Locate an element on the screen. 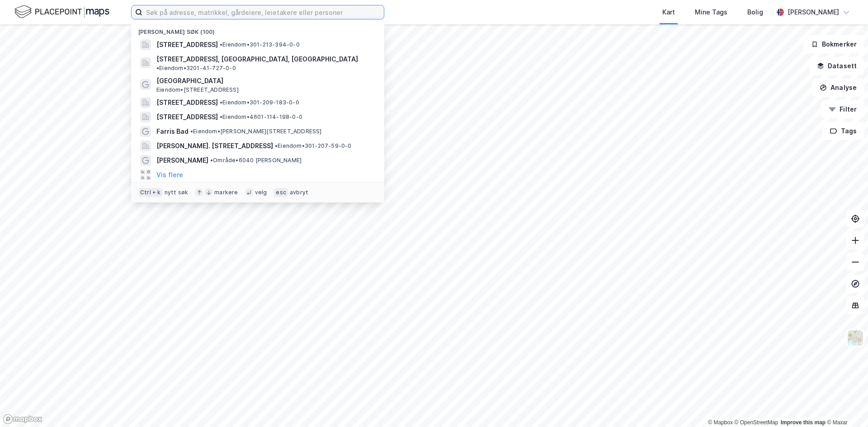  a: Improve this map is located at coordinates (803, 423).